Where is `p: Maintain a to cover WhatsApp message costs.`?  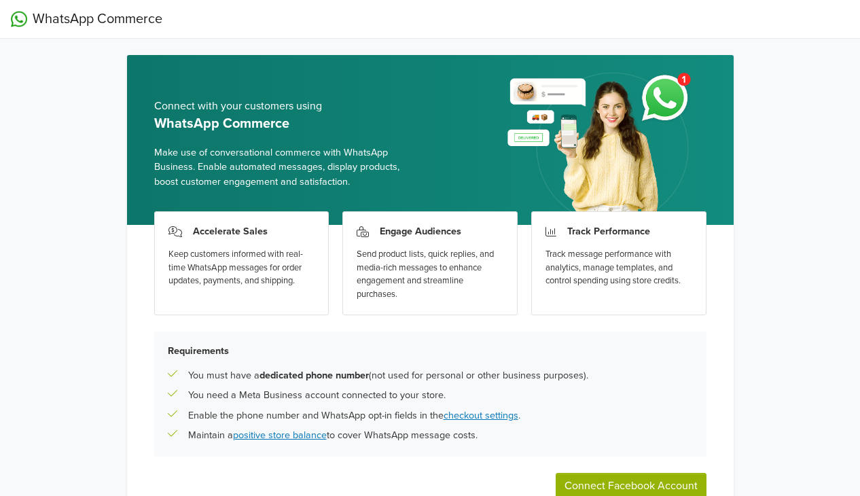
p: Maintain a to cover WhatsApp message costs. is located at coordinates (333, 435).